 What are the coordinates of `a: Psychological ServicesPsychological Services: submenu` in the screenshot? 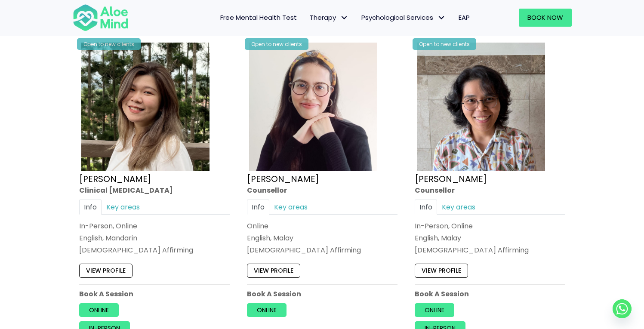 It's located at (403, 17).